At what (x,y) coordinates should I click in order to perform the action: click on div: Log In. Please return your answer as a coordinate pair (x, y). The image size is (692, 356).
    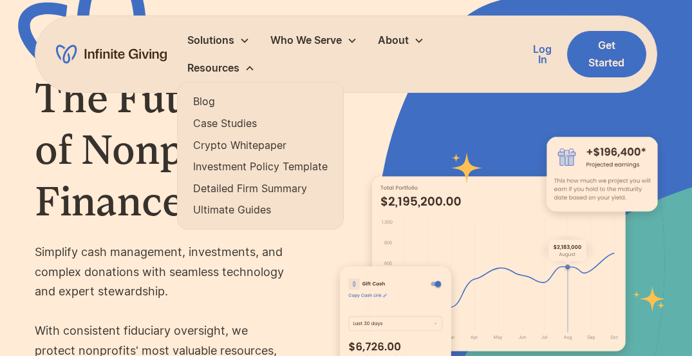
    Looking at the image, I should click on (543, 54).